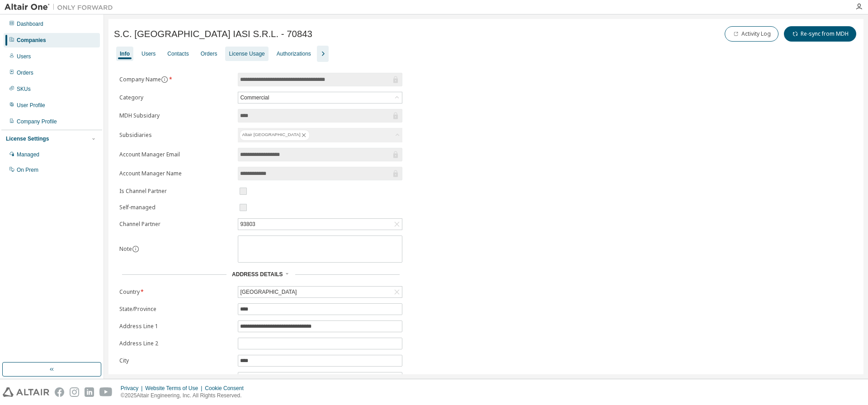 The image size is (868, 405). I want to click on div: SKUs, so click(24, 89).